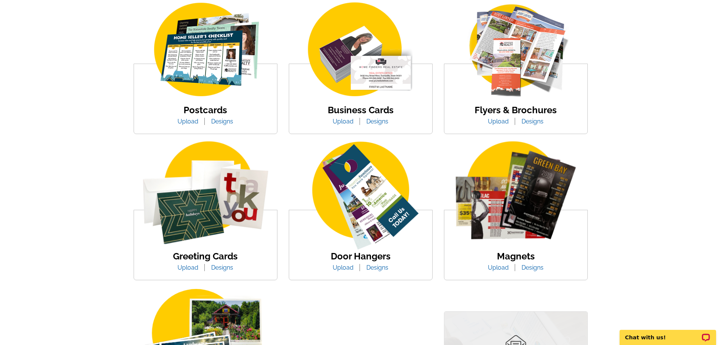 The image size is (721, 345). What do you see at coordinates (205, 196) in the screenshot?
I see `img: greeting-card.png` at bounding box center [205, 196].